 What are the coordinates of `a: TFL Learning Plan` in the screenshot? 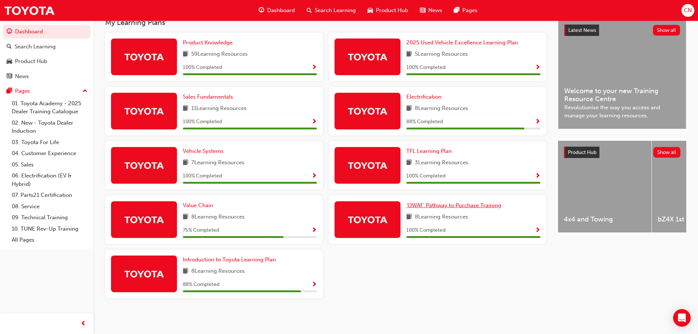 It's located at (430, 151).